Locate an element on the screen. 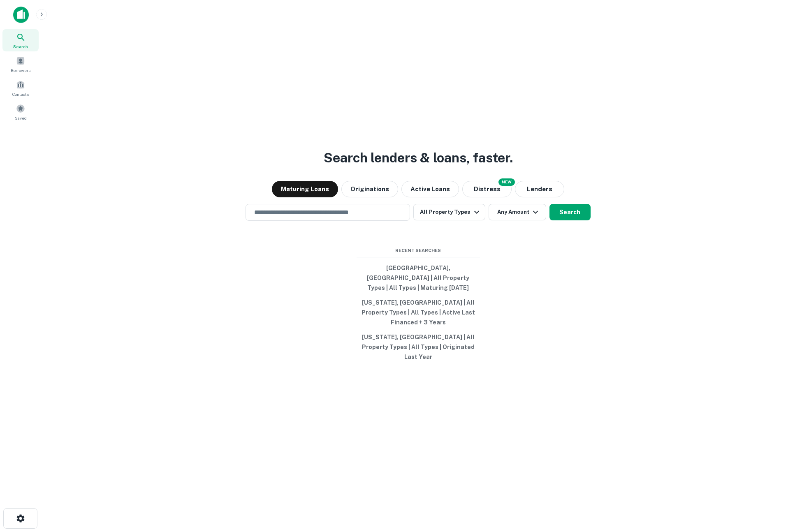 This screenshot has width=795, height=532. div: Search is located at coordinates (21, 41).